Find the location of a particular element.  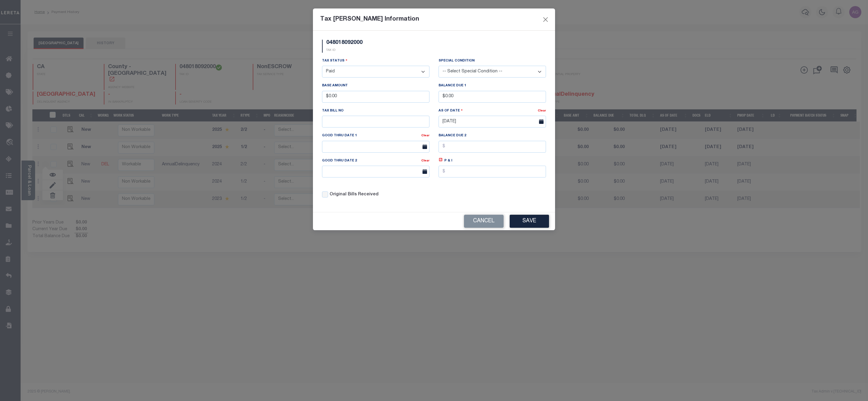

label: Base Amount is located at coordinates (335, 86).